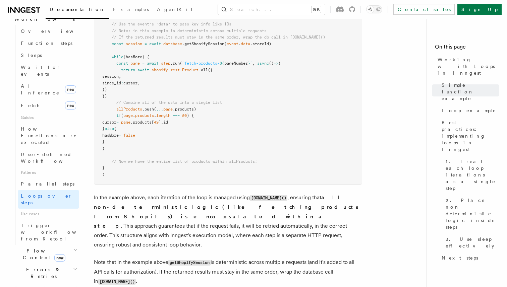 Image resolution: width=507 pixels, height=287 pixels. I want to click on span: // Note: in this example is deterministic across multiple requests, so click(189, 31).